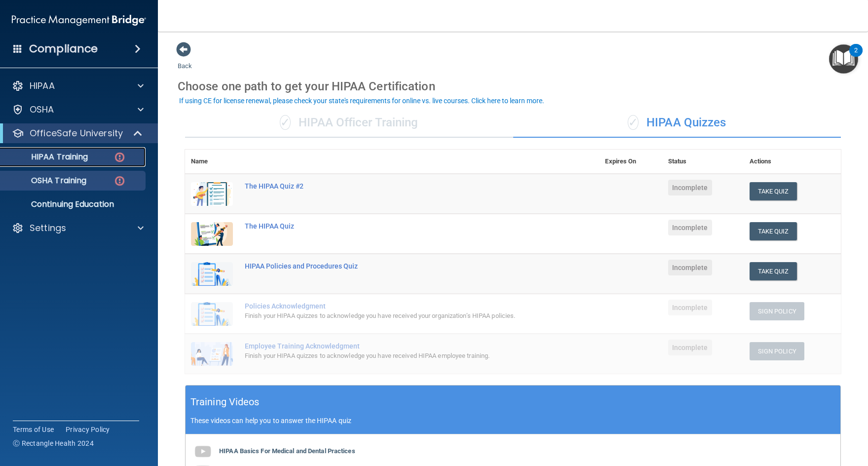  What do you see at coordinates (76, 133) in the screenshot?
I see `p: OfficeSafe University` at bounding box center [76, 133].